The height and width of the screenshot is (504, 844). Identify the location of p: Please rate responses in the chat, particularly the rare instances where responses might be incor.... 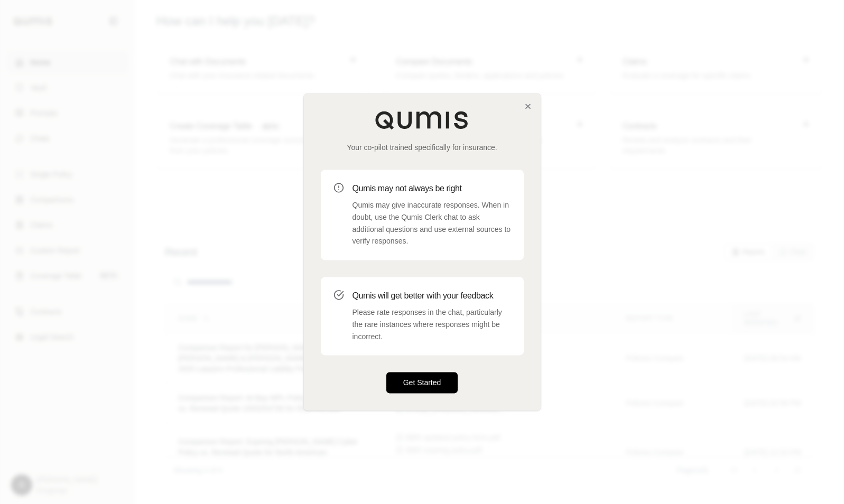
(432, 324).